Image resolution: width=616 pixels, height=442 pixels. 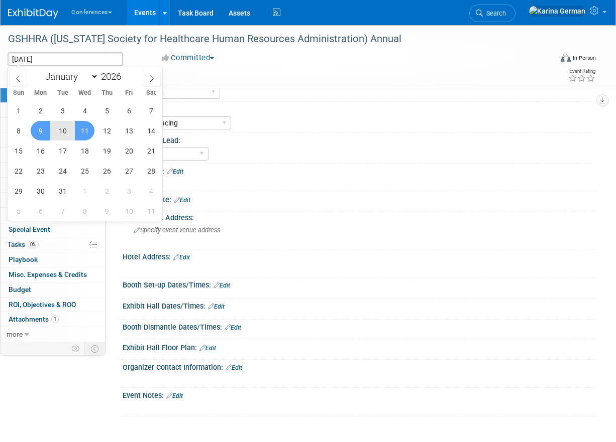 I want to click on span: March 10, 2026, so click(x=62, y=131).